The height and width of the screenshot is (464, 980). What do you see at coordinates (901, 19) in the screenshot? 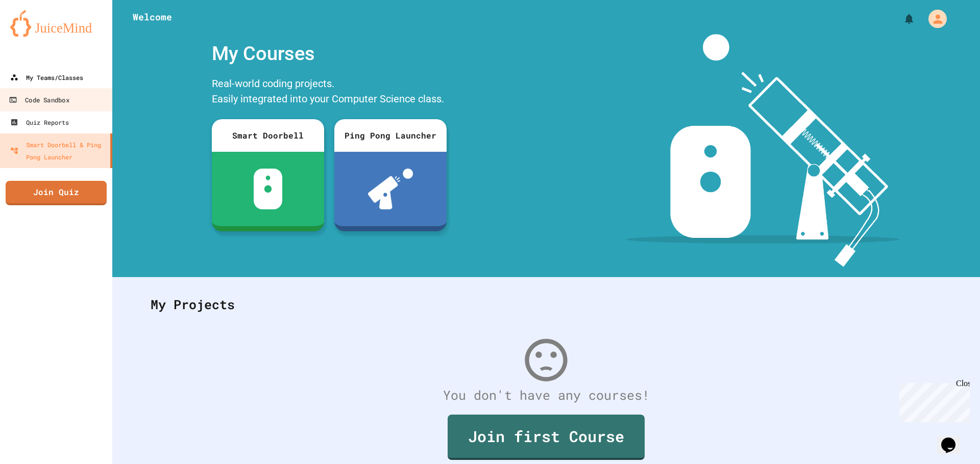
I see `div: My Notifications` at bounding box center [901, 19].